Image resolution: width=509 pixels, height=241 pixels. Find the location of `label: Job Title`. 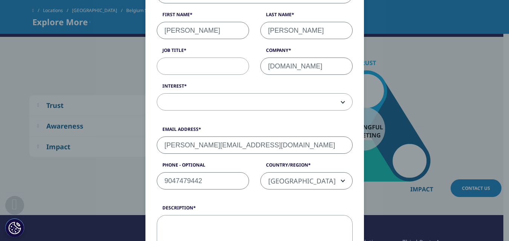

label: Job Title is located at coordinates (203, 52).